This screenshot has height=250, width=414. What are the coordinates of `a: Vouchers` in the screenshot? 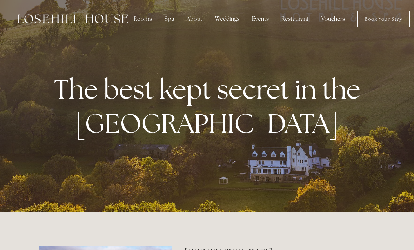 It's located at (333, 19).